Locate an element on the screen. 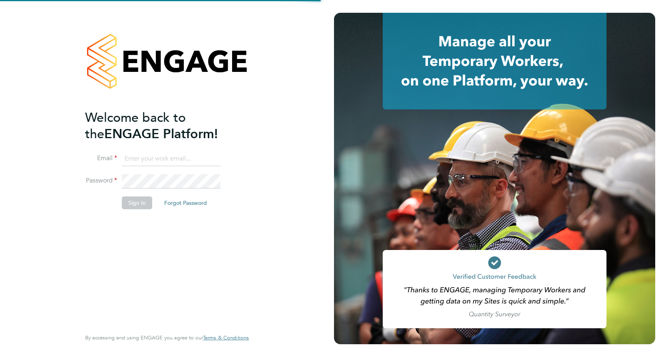 Image resolution: width=668 pixels, height=357 pixels. span: By accessing and using ENGAGE you agree to our is located at coordinates (167, 338).